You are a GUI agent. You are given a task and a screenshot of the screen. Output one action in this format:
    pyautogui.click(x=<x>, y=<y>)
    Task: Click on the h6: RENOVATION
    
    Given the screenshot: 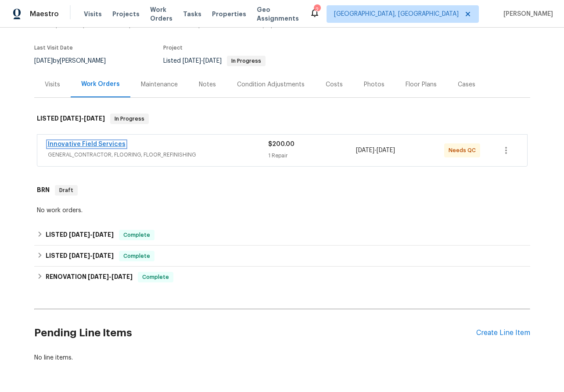 What is the action you would take?
    pyautogui.click(x=89, y=277)
    